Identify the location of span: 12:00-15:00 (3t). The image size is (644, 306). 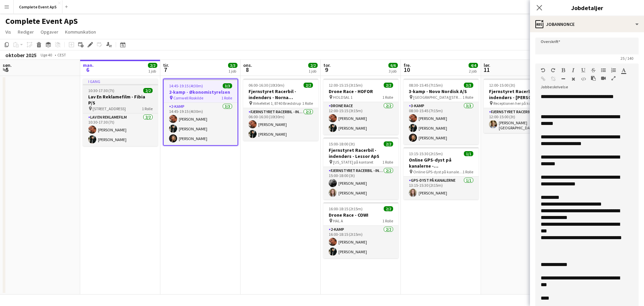
(502, 85).